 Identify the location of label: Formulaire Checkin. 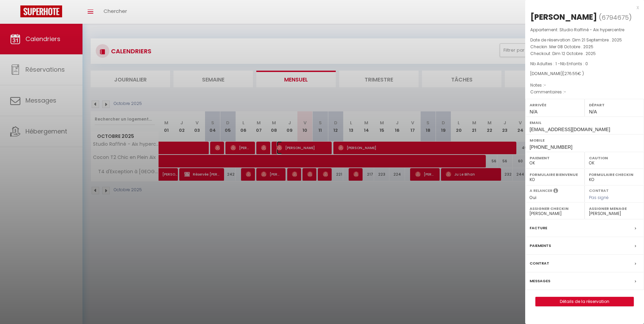
(614, 175).